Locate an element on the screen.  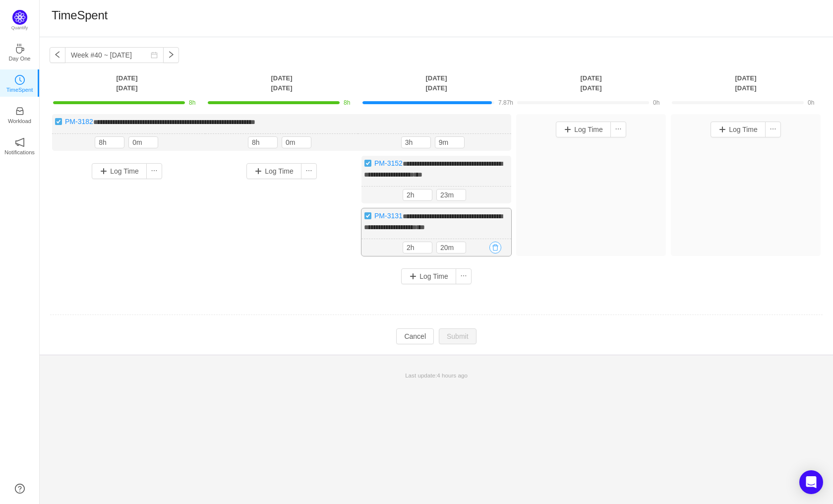
i: icon: calendar is located at coordinates (154, 55).